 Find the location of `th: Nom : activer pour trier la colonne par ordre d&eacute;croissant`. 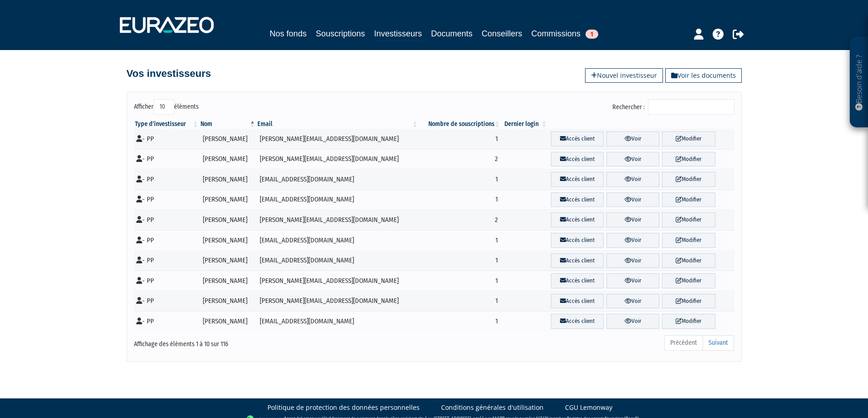

th: Nom : activer pour trier la colonne par ordre d&eacute;croissant is located at coordinates (228, 124).